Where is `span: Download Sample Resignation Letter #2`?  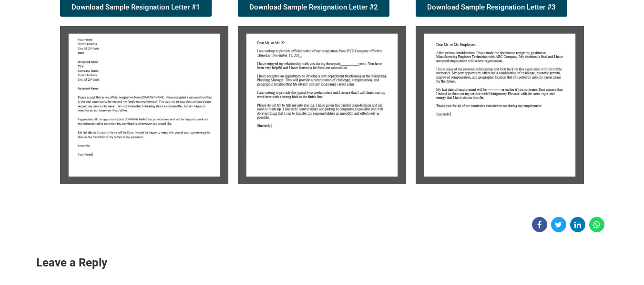 span: Download Sample Resignation Letter #2 is located at coordinates (313, 7).